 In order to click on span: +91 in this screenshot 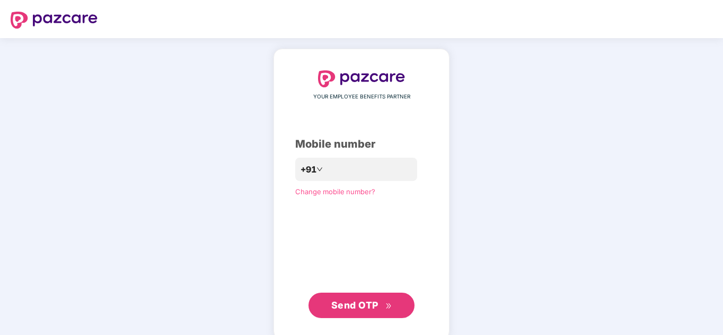, I will do `click(308, 170)`.